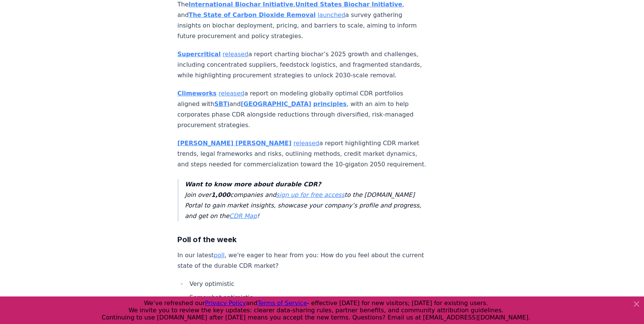 This screenshot has height=324, width=644. What do you see at coordinates (331, 15) in the screenshot?
I see `a: launched` at bounding box center [331, 15].